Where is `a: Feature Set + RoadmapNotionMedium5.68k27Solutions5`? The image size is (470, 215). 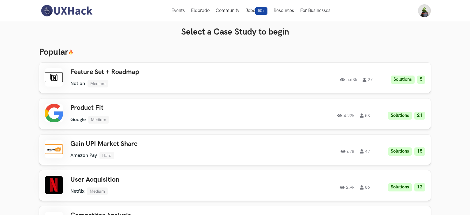
a: Feature Set + RoadmapNotionMedium5.68k27Solutions5 is located at coordinates (235, 78).